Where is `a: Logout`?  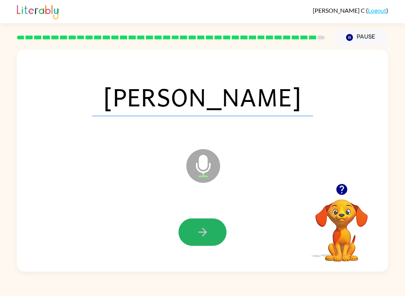
a: Logout is located at coordinates (377, 10).